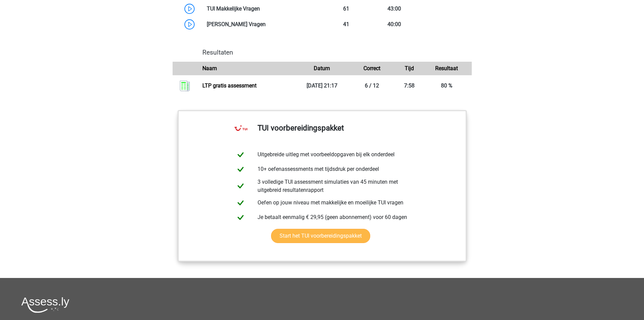 This screenshot has width=644, height=320. I want to click on img: Assessly logo, so click(46, 304).